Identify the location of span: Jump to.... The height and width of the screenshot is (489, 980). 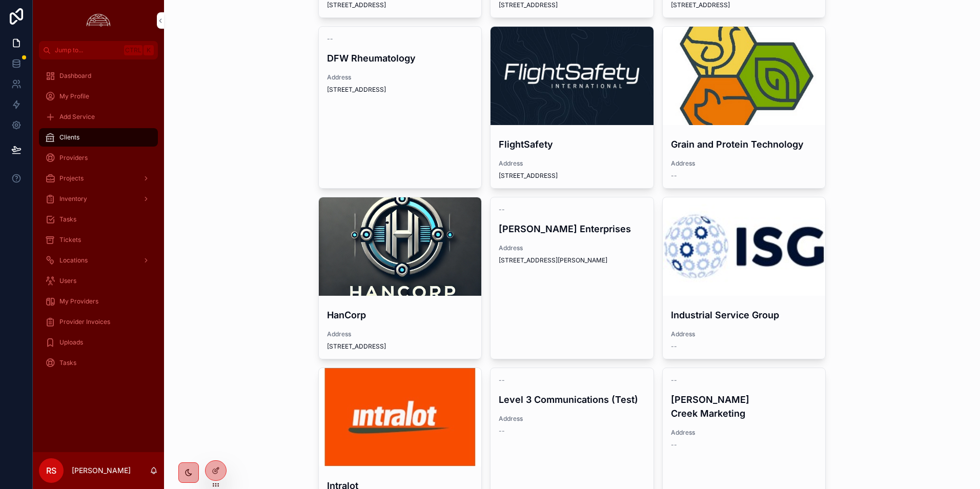
(87, 50).